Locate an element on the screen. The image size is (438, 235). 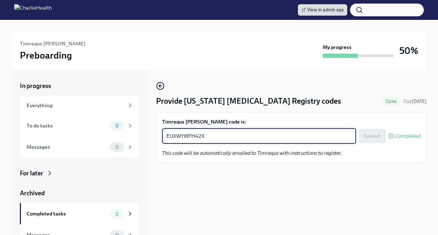
div: Completed tasks is located at coordinates (67, 213).